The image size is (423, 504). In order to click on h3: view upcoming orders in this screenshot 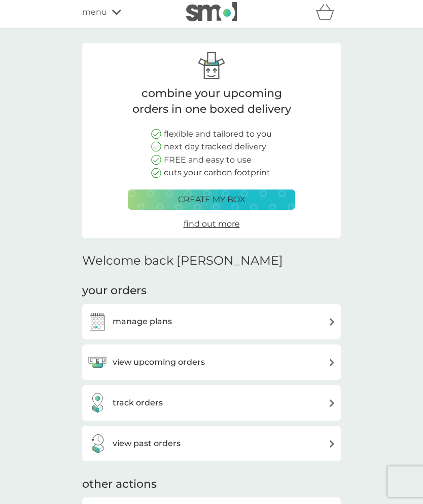, I will do `click(159, 362)`.